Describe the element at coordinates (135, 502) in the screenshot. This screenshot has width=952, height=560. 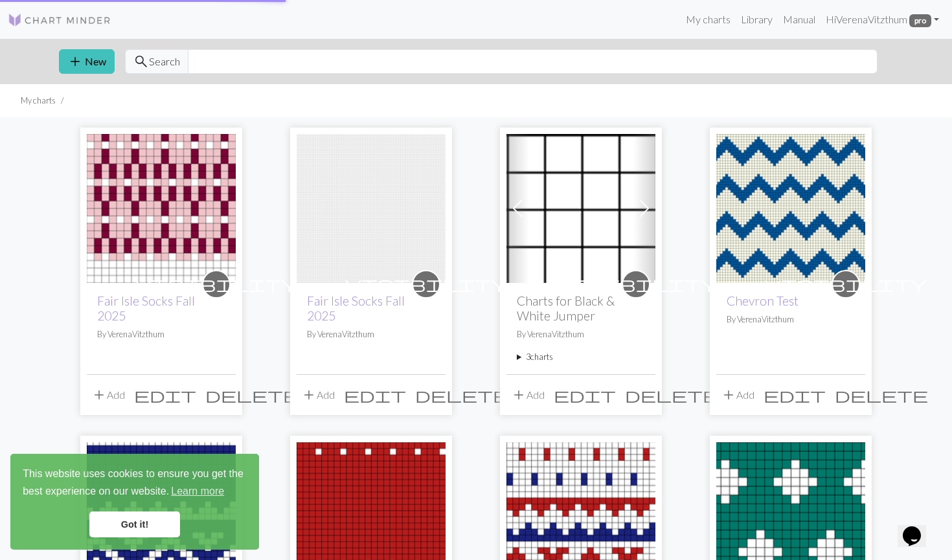
I see `div: cookieconsent` at that location.